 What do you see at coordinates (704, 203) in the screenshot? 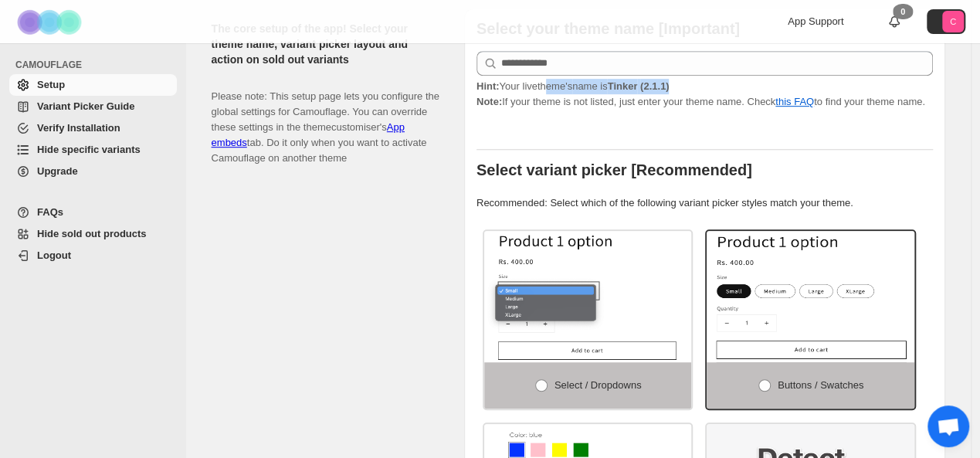
I see `p: Recommended: Select which of the following variant picker styles match your theme.` at bounding box center [704, 203].